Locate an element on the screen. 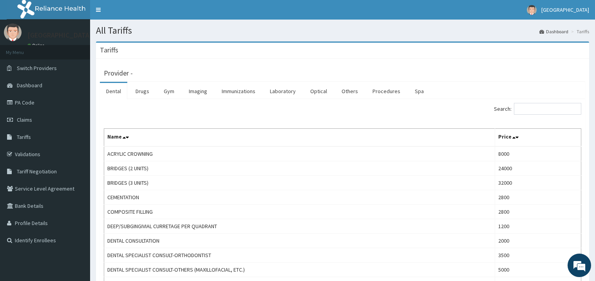 The height and width of the screenshot is (281, 595). a: Laboratory is located at coordinates (283, 91).